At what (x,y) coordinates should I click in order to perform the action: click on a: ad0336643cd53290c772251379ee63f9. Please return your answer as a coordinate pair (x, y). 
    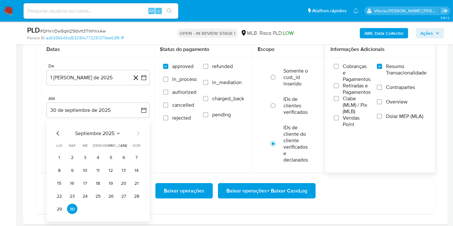
    Looking at the image, I should click on (85, 38).